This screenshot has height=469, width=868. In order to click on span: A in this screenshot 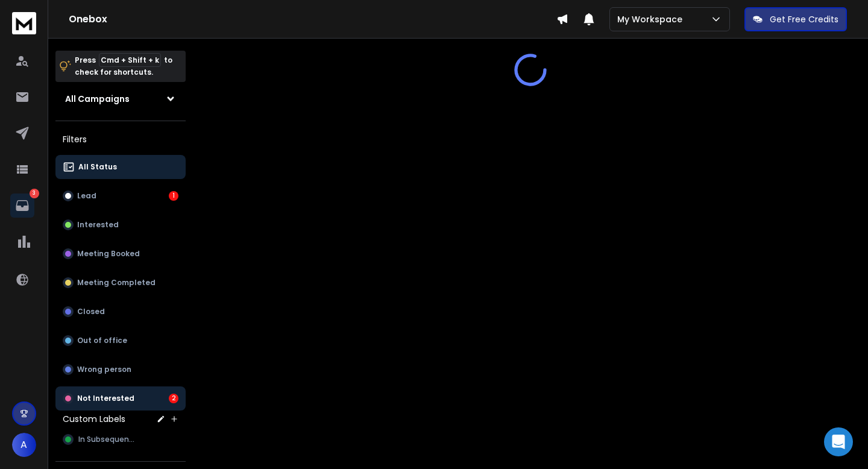, I will do `click(24, 445)`.